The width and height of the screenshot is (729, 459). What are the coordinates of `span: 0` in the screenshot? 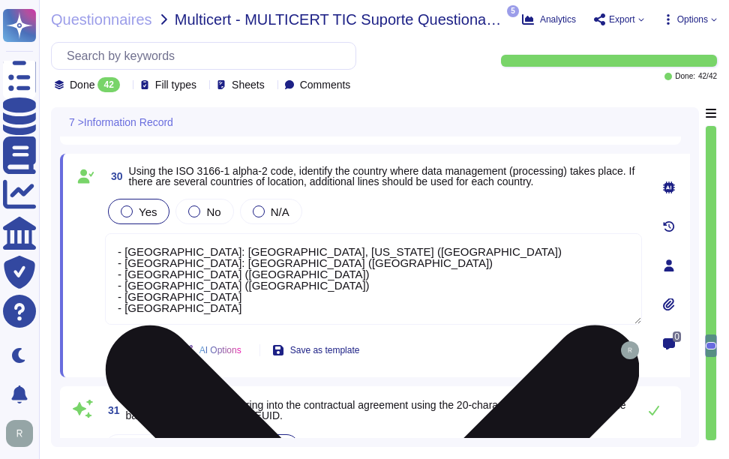 It's located at (677, 337).